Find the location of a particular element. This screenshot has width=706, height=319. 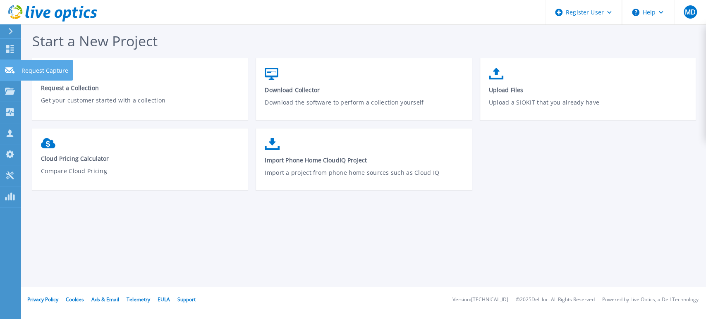

span: MD is located at coordinates (690, 12).